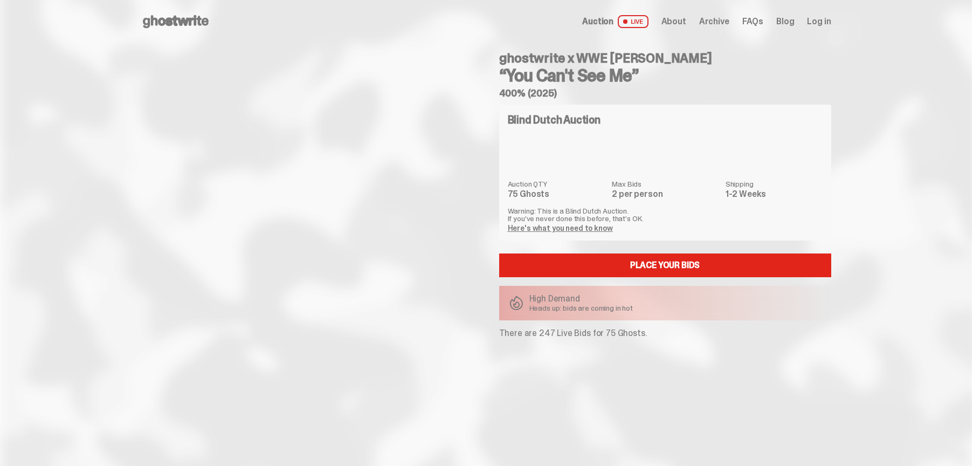 This screenshot has width=980, height=466. What do you see at coordinates (674, 22) in the screenshot?
I see `span: About` at bounding box center [674, 22].